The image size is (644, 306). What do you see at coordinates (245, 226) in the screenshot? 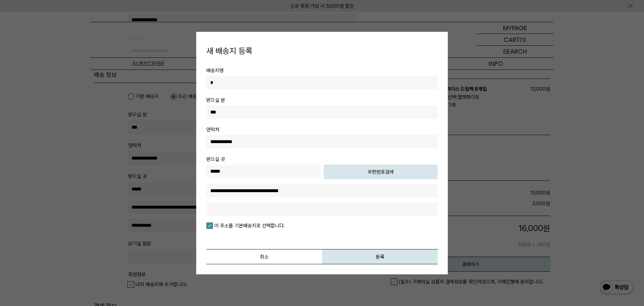
I see `label: 이 주소를 기본배송지로 선택합니다.` at bounding box center [245, 226].